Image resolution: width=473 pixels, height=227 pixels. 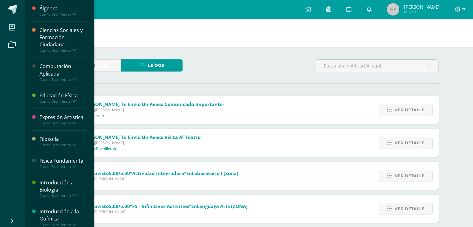 I want to click on div: Introducción a Biología, so click(x=63, y=186).